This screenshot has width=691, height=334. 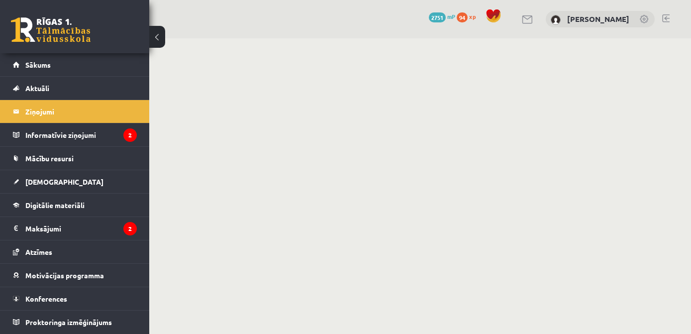 What do you see at coordinates (49, 158) in the screenshot?
I see `span: Mācību resursi` at bounding box center [49, 158].